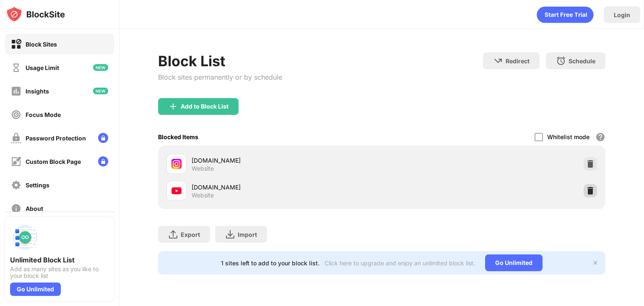 This screenshot has height=306, width=644. Describe the element at coordinates (60, 260) in the screenshot. I see `div: Unlimited Block List` at that location.